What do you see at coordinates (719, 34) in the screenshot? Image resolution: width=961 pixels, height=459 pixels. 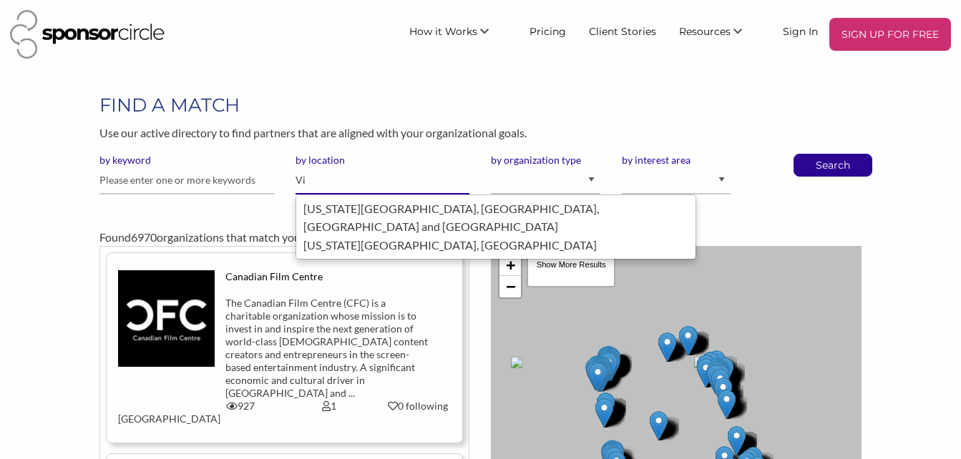 I see `li: Resources` at bounding box center [719, 34].